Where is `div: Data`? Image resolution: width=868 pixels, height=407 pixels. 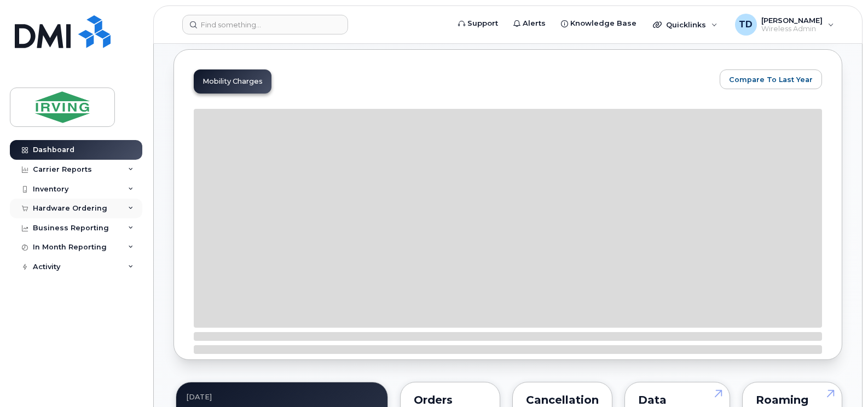
div: Data is located at coordinates (677, 400).